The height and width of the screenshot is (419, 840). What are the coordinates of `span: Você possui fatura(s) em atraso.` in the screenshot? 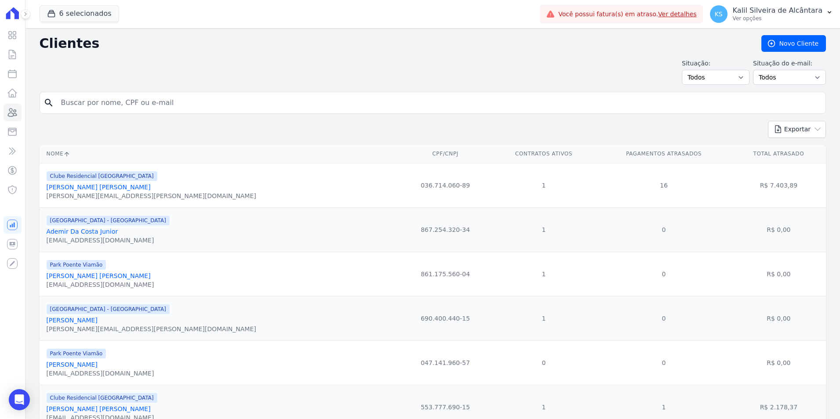 It's located at (628, 14).